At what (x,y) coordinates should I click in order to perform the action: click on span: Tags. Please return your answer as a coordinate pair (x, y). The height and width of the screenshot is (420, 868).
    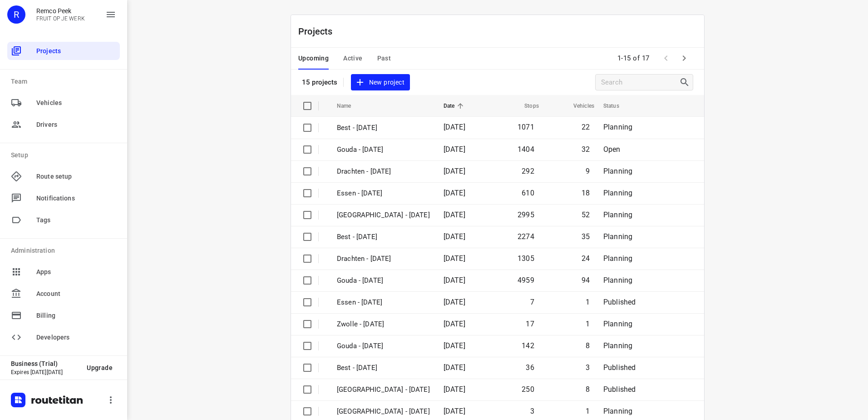
    Looking at the image, I should click on (76, 220).